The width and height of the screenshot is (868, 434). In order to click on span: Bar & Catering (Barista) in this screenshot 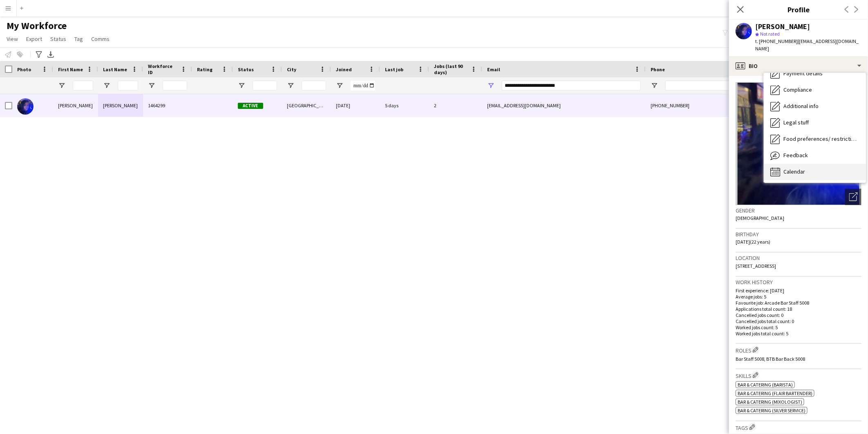, I will do `click(765, 384)`.